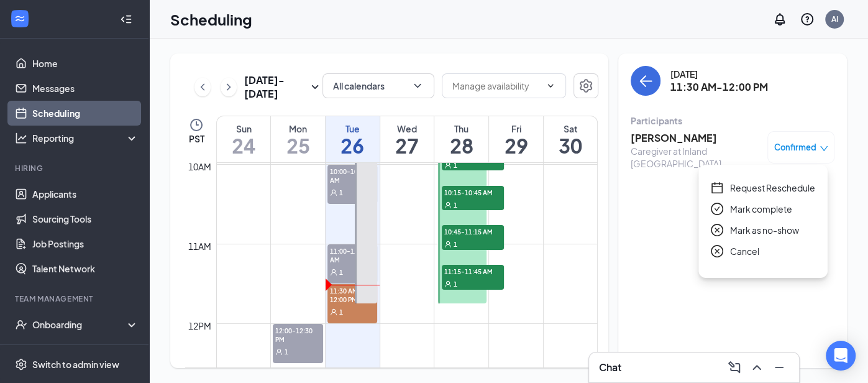 The height and width of the screenshot is (383, 868). Describe the element at coordinates (21, 324) in the screenshot. I see `svg: UserCheck` at that location.